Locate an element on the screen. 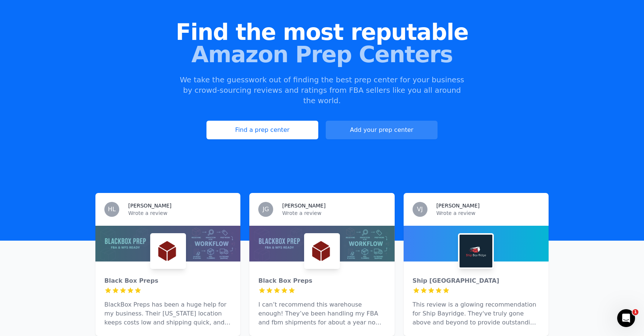 This screenshot has width=644, height=336. span: VJ is located at coordinates (420, 209).